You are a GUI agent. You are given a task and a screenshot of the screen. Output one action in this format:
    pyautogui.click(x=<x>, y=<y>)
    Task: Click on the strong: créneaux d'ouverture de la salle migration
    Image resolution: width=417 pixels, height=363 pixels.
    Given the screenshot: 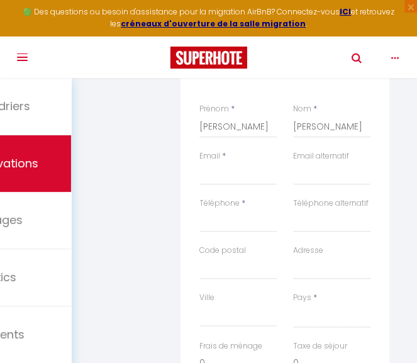 What is the action you would take?
    pyautogui.click(x=213, y=23)
    